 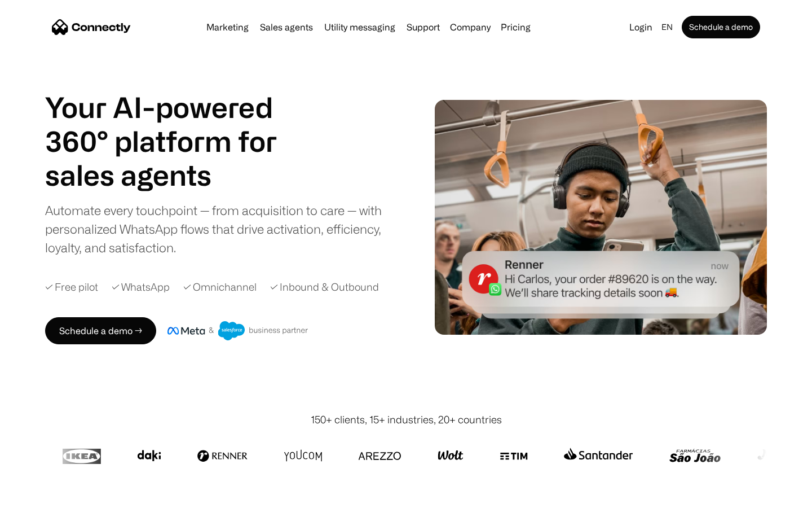 What do you see at coordinates (91, 27) in the screenshot?
I see `a: home` at bounding box center [91, 27].